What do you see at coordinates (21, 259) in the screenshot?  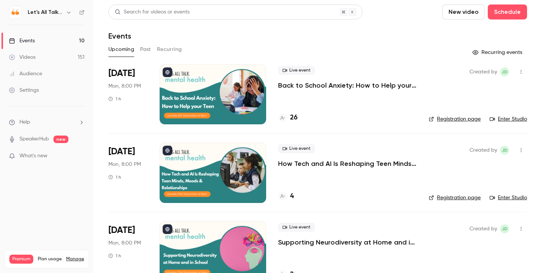 I see `span: Premium` at bounding box center [21, 259].